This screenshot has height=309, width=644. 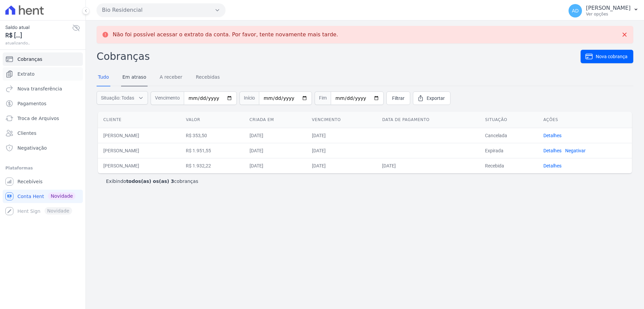 I want to click on a: Negativar, so click(x=576, y=151).